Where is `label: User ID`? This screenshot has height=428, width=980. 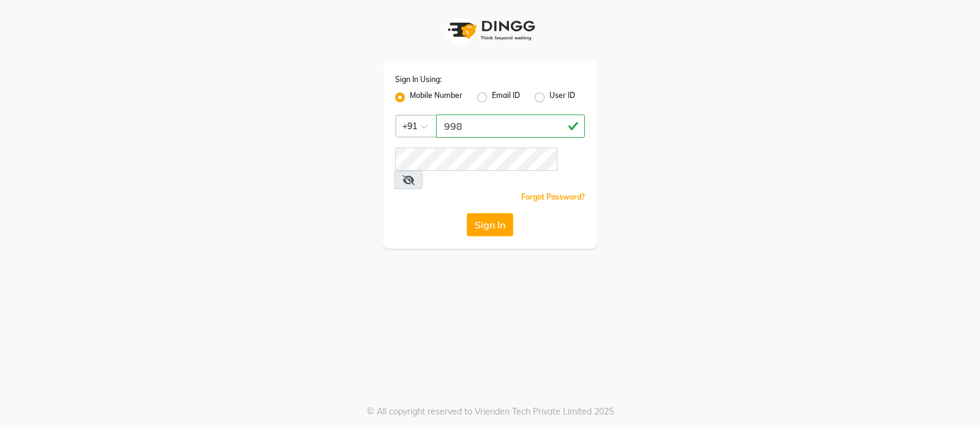
label: User ID is located at coordinates (563, 98).